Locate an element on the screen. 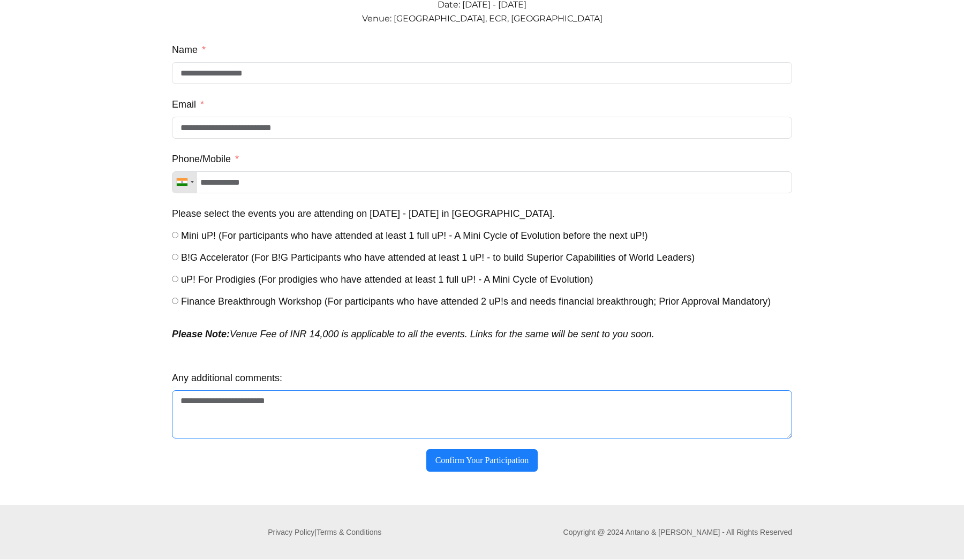 This screenshot has height=560, width=964. label: Please select the events you are attending on 18th - 21st Sep 2025 in Chennai. is located at coordinates (363, 213).